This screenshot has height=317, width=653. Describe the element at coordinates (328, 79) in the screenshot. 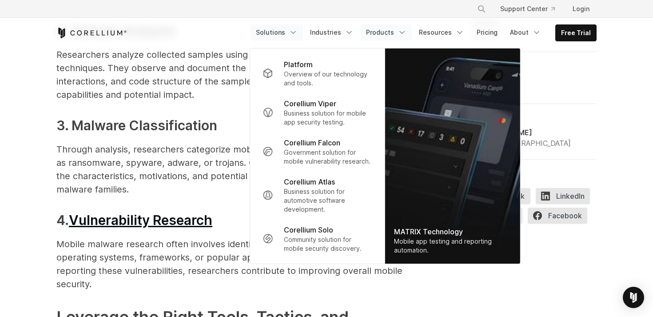

I see `p: Overview of our technology and tools.` at that location.